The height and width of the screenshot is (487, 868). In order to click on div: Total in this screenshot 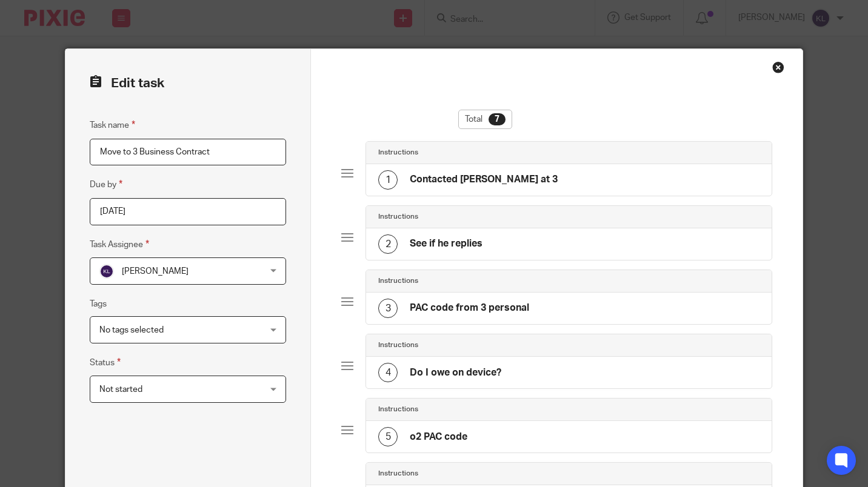, I will do `click(485, 120)`.